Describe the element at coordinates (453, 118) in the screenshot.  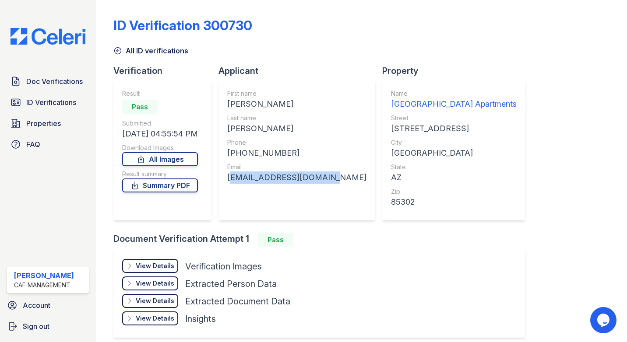
I see `div: Street` at that location.